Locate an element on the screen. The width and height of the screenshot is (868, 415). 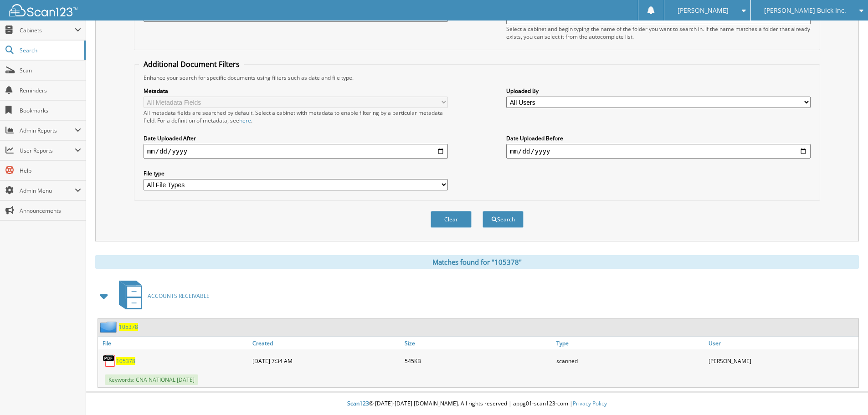
img: PDF.png is located at coordinates (109, 361).